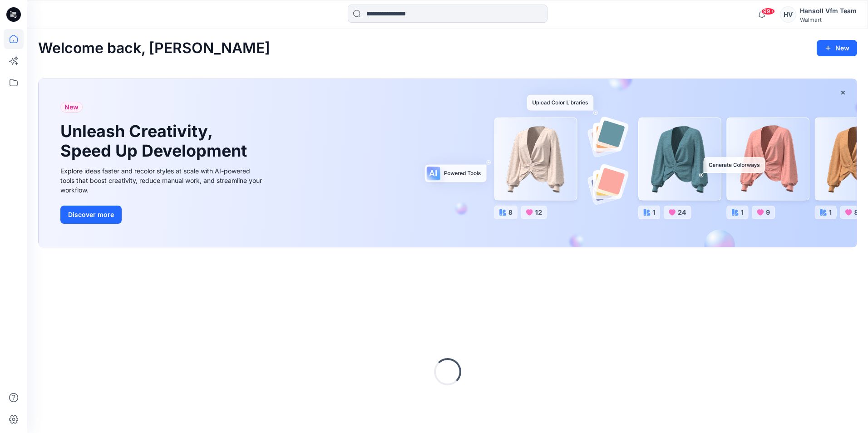  What do you see at coordinates (828, 11) in the screenshot?
I see `div: Hansoll Vfm Team` at bounding box center [828, 11].